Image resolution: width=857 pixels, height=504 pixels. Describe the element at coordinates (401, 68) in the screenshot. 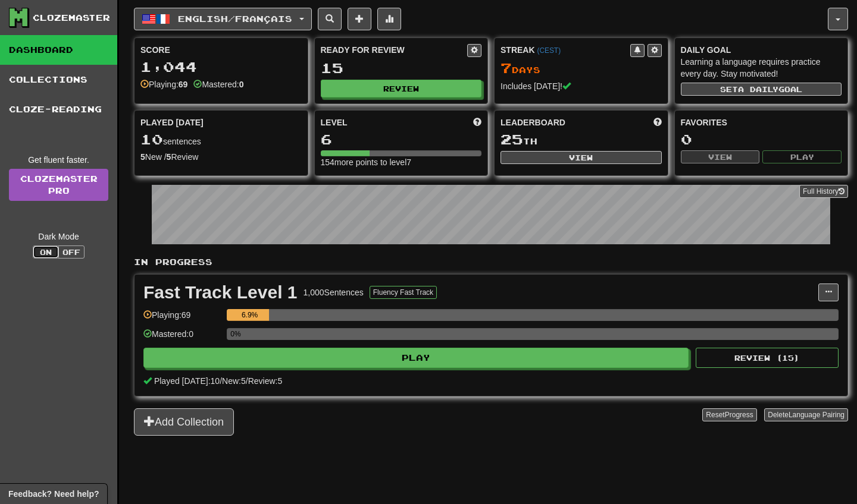

I see `div: 15` at that location.